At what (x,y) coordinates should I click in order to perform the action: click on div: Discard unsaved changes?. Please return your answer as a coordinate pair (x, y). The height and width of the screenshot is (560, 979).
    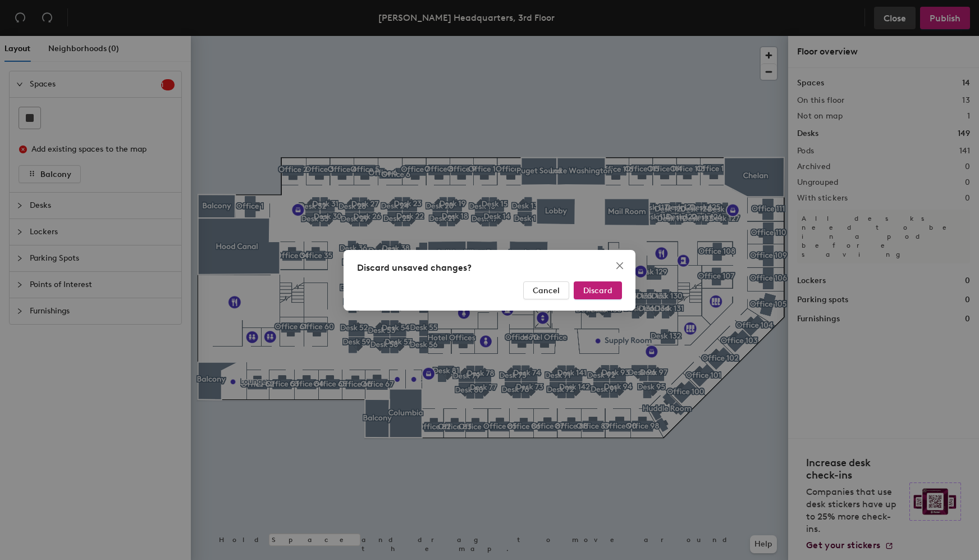
    Looking at the image, I should click on (490, 268).